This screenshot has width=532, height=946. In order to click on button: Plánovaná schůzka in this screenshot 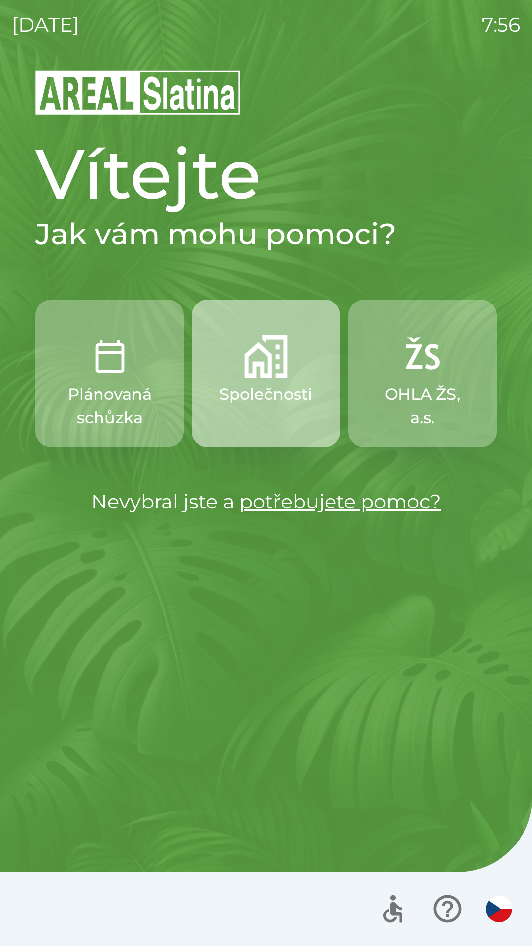, I will do `click(109, 374)`.